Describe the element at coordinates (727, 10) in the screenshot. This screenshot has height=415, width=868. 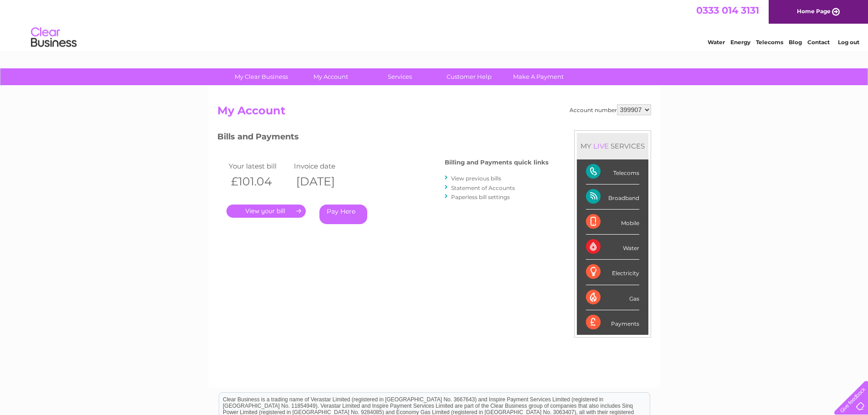
I see `a: 0333 014 3131` at that location.